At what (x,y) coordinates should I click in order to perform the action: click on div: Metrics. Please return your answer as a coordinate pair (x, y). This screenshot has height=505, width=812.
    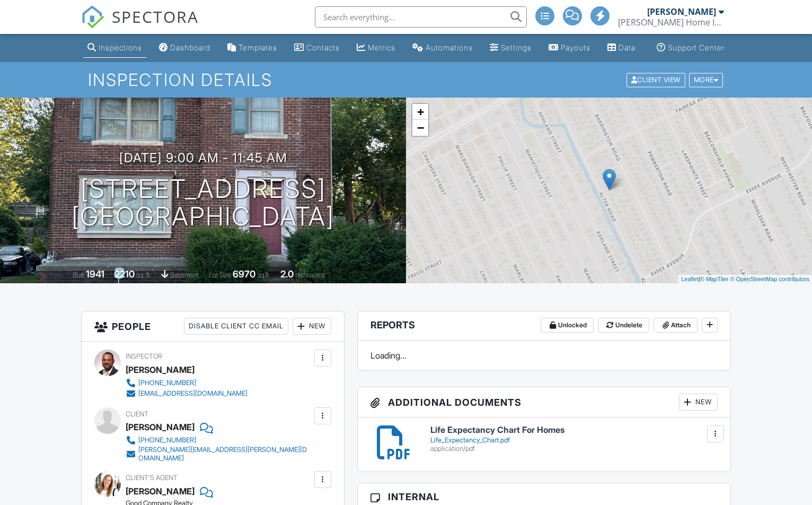
    Looking at the image, I should click on (382, 47).